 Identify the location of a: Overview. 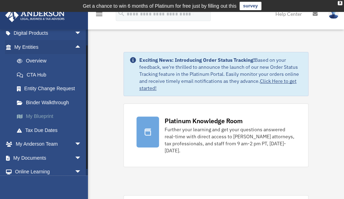
(51, 61).